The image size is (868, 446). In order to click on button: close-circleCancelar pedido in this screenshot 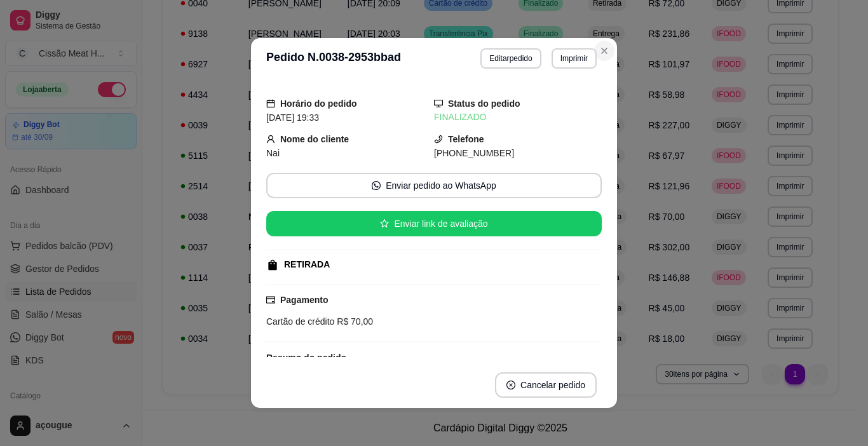, I will do `click(546, 385)`.